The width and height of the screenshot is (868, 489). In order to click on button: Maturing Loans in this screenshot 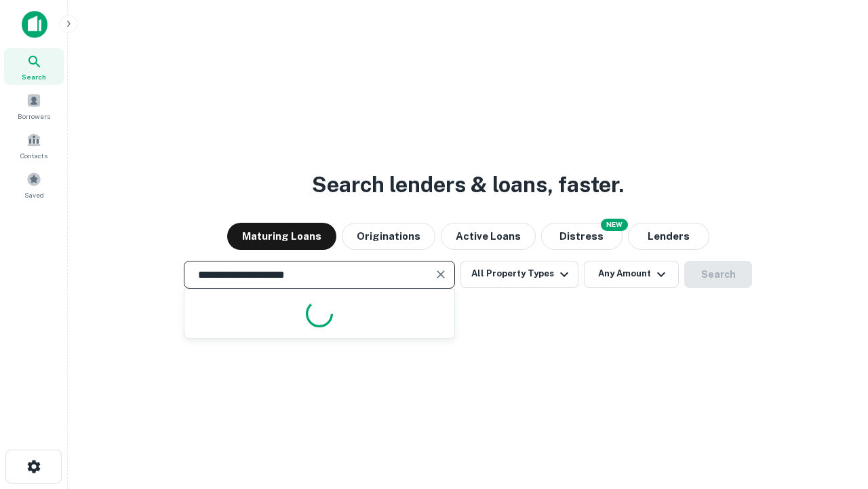, I will do `click(281, 236)`.